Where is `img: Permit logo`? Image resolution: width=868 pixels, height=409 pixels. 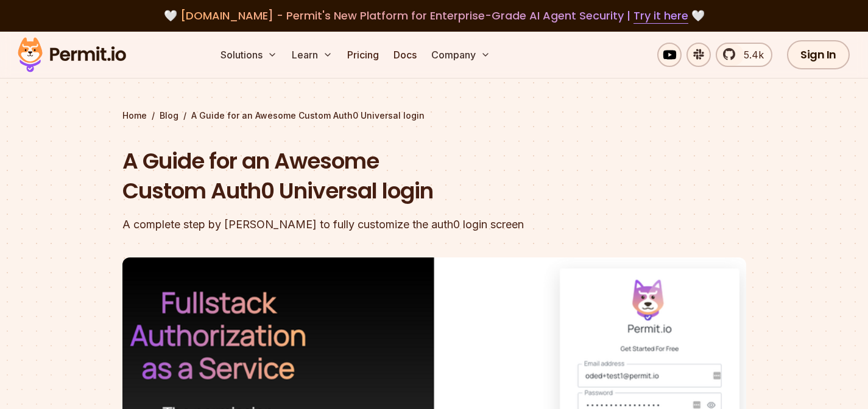
img: Permit logo is located at coordinates (72, 54).